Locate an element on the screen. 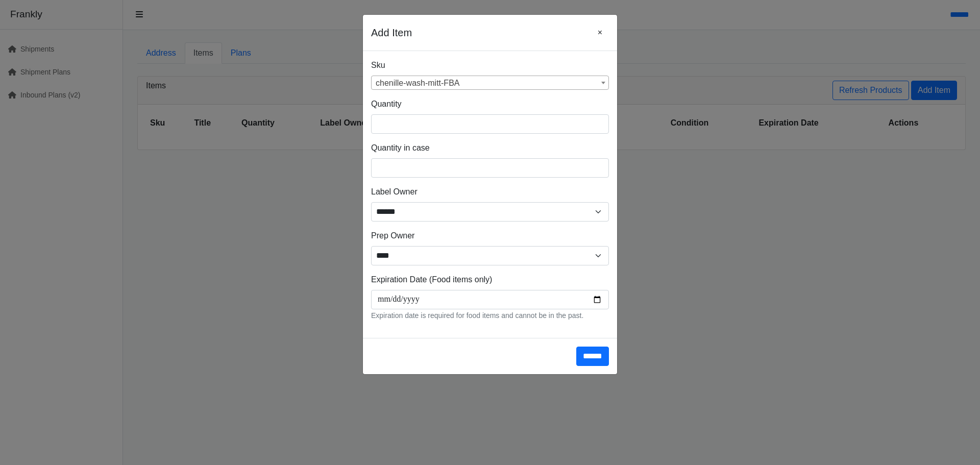  button: Close is located at coordinates (600, 33).